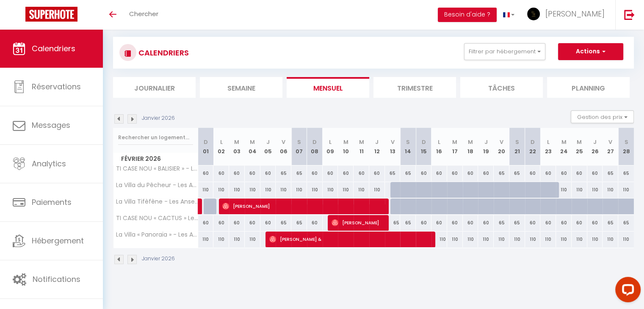 The height and width of the screenshot is (309, 644). I want to click on li: Planning, so click(588, 87).